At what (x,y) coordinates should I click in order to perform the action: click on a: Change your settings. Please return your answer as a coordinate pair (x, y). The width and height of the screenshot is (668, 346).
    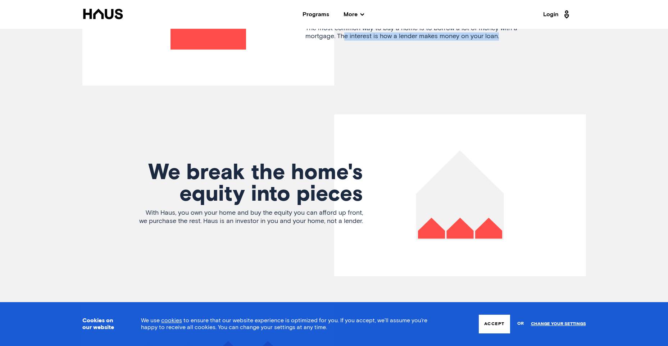
    Looking at the image, I should click on (559, 324).